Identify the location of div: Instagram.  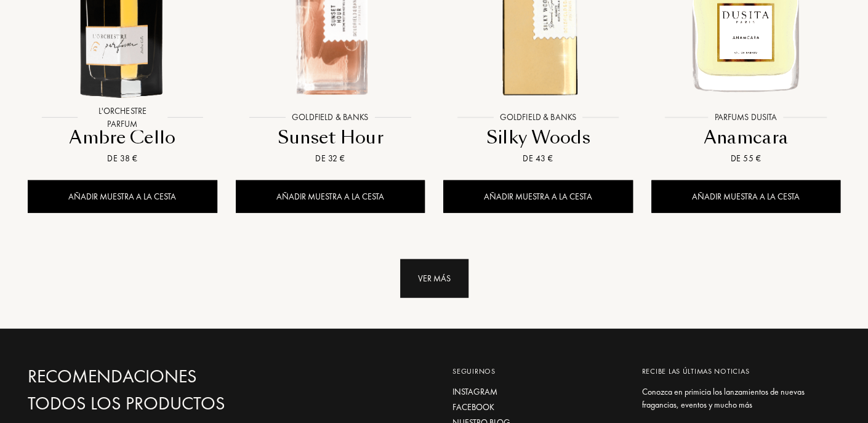
(538, 392).